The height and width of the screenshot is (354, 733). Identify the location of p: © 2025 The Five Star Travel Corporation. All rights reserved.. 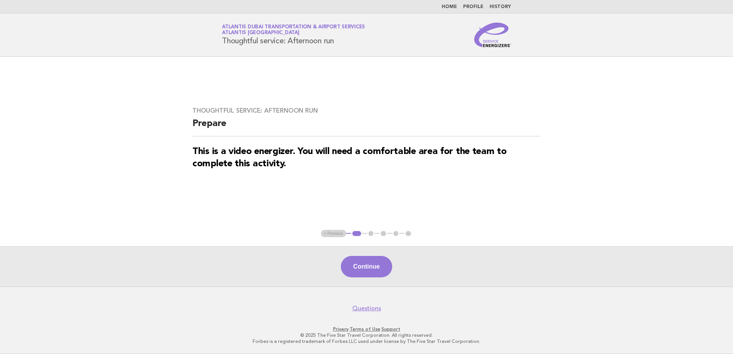
(366, 335).